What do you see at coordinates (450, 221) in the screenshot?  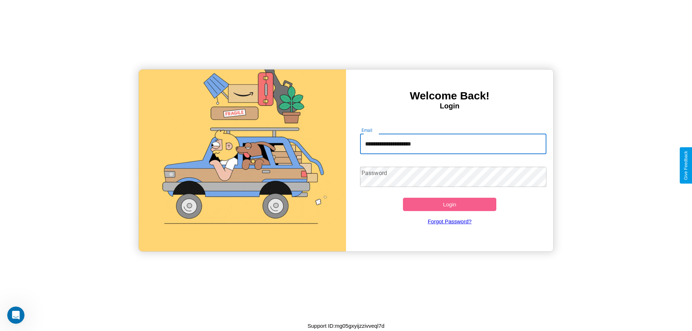 I see `a: Forgot Password?` at bounding box center [450, 221].